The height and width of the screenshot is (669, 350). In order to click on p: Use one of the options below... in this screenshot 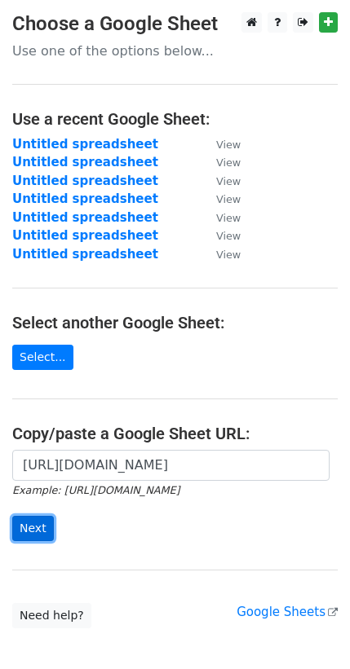, I will do `click(174, 51)`.